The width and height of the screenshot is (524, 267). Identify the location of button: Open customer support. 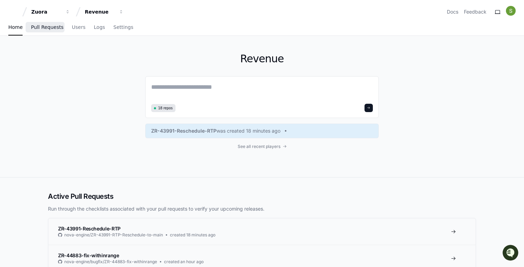
(9, 9).